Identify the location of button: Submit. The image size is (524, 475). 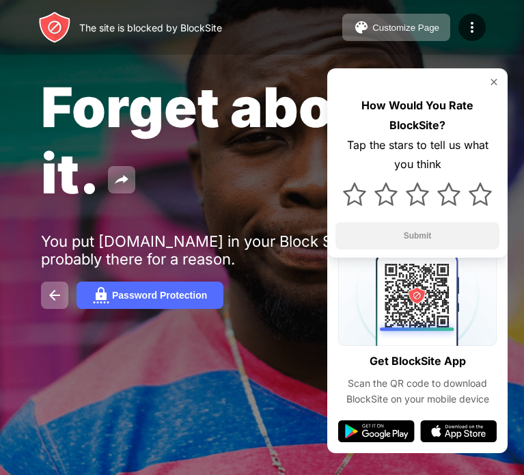
(417, 236).